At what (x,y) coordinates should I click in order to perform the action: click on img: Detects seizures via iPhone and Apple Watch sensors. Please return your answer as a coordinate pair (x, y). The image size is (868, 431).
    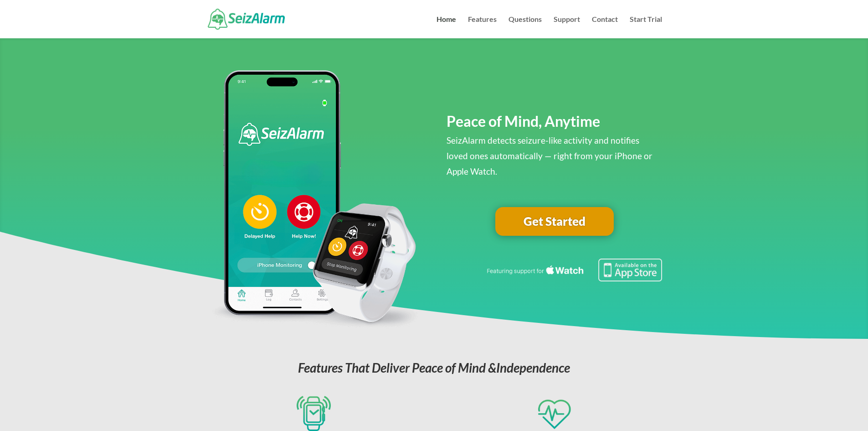
    Looking at the image, I should click on (313, 413).